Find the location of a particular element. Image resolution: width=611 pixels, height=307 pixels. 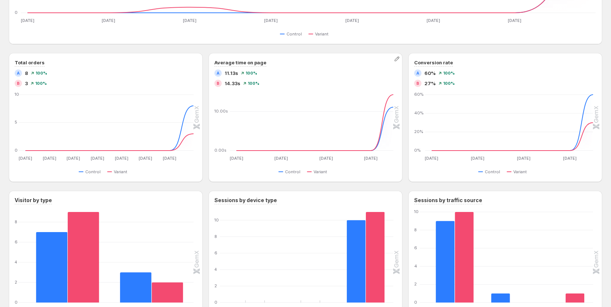

text: 20% is located at coordinates (418, 132).